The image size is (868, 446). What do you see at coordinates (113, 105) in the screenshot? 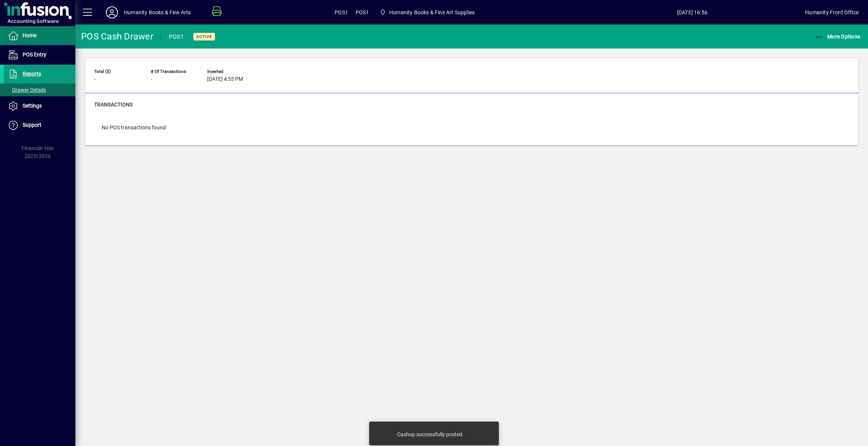
I see `span: Transactions` at bounding box center [113, 105].